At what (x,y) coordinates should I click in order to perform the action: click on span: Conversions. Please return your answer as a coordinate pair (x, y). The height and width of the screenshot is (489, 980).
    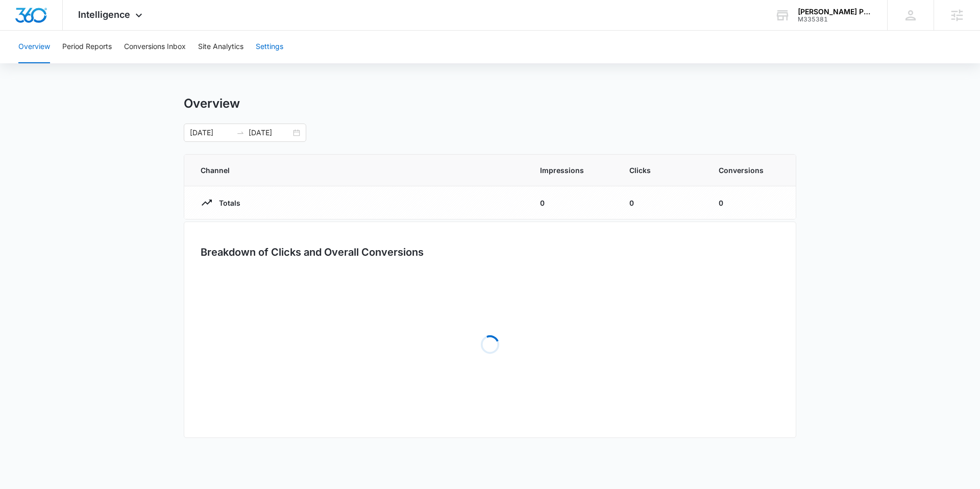
    Looking at the image, I should click on (749, 170).